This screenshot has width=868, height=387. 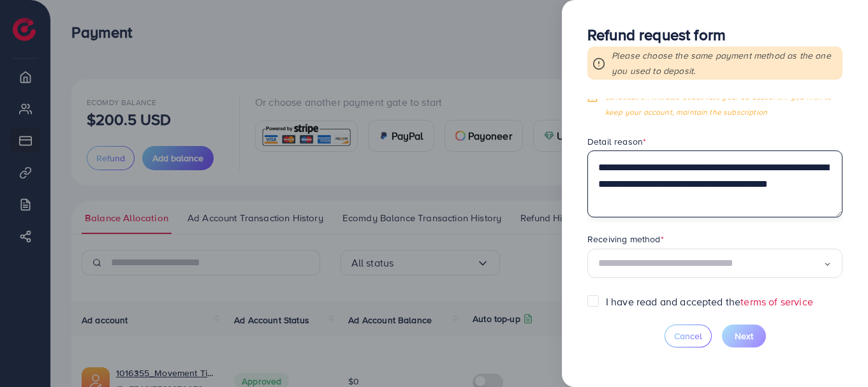 I want to click on span: Cancel, so click(x=688, y=336).